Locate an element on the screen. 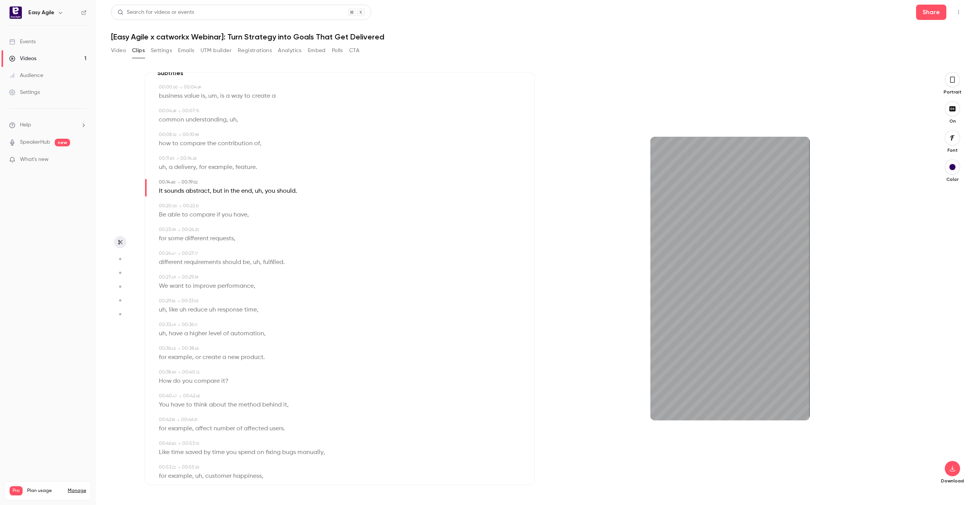 The image size is (980, 505). button: Settings is located at coordinates (161, 50).